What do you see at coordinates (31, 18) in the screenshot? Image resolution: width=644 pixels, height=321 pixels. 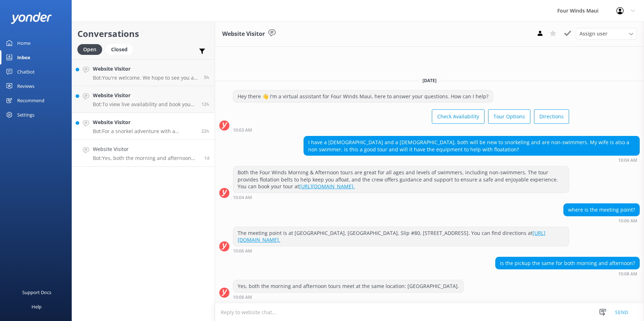 I see `img: yonder-white-logo.png` at bounding box center [31, 18].